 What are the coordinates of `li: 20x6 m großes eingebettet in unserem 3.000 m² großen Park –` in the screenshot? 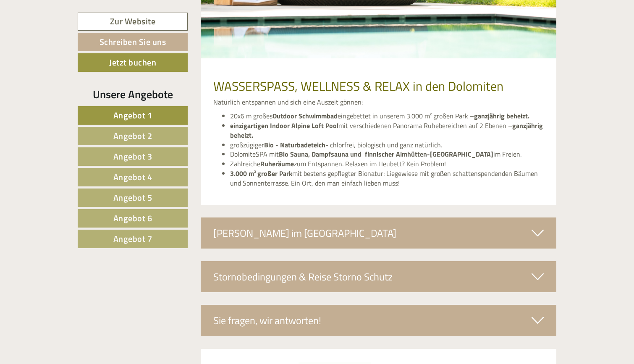 It's located at (387, 116).